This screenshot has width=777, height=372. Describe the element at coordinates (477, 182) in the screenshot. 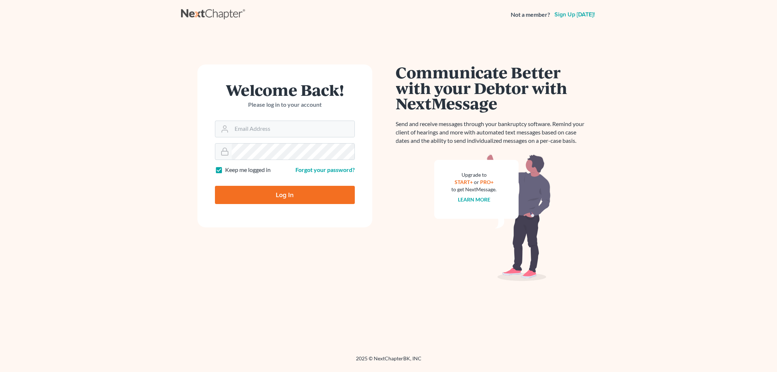

I see `span: or` at that location.